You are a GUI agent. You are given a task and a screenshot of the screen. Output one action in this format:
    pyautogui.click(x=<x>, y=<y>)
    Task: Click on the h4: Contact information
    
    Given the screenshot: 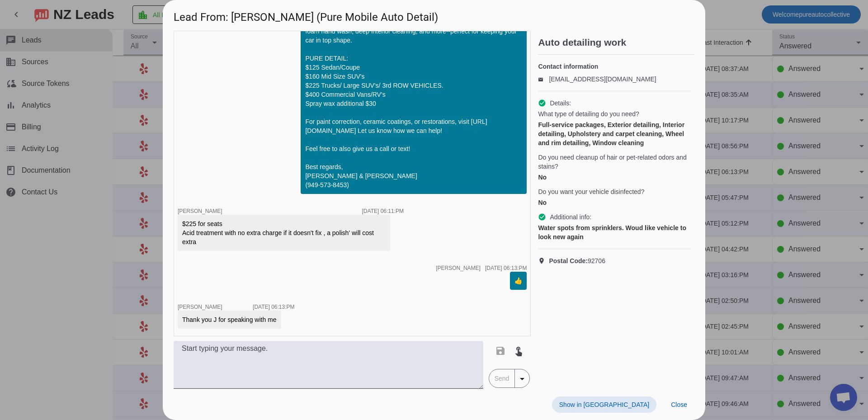 What is the action you would take?
    pyautogui.click(x=614, y=66)
    